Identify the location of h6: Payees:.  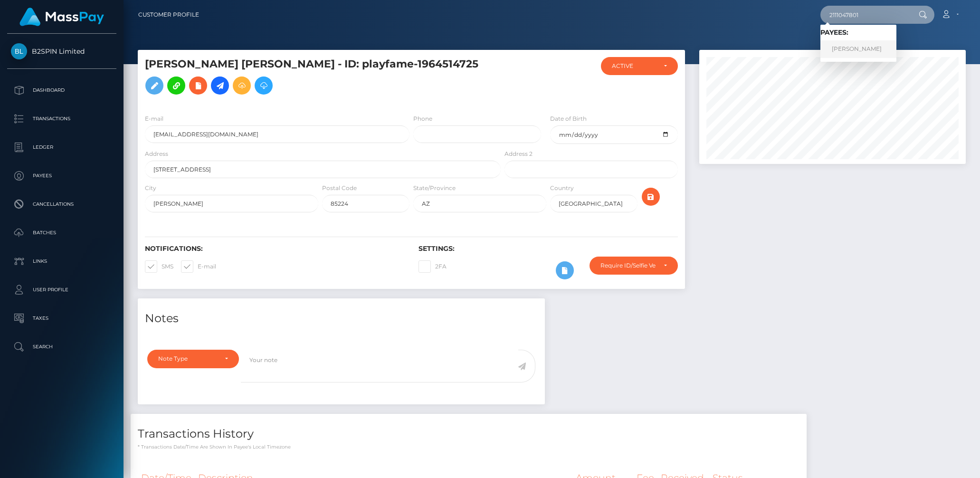
(859, 33).